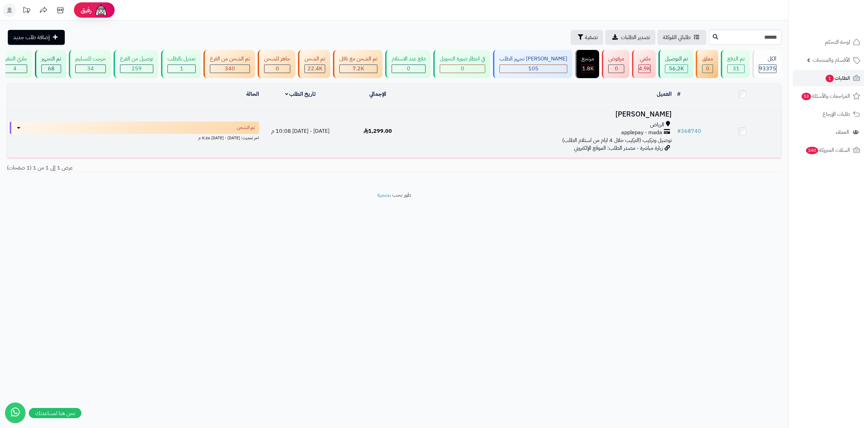  What do you see at coordinates (136, 68) in the screenshot?
I see `div: 259` at bounding box center [136, 68].